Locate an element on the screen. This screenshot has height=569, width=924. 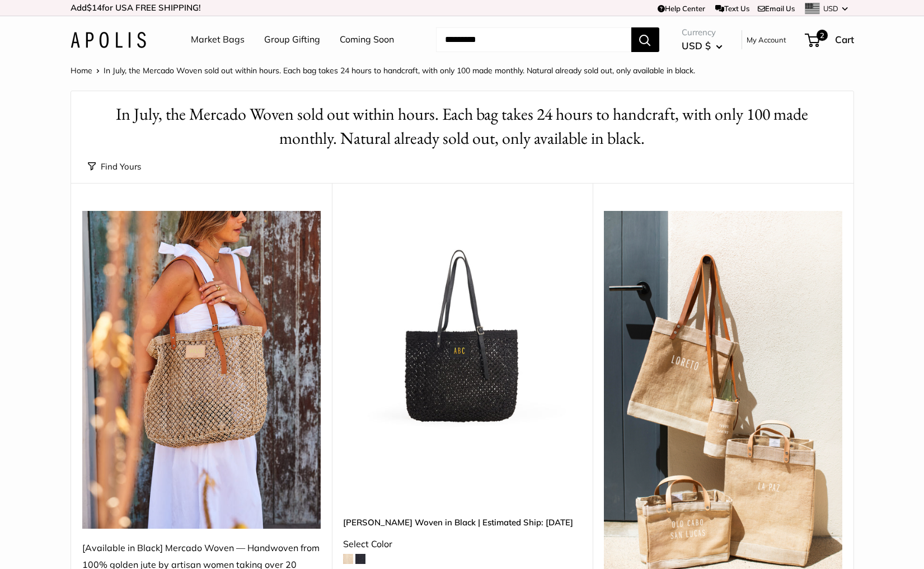
button: Search is located at coordinates (645, 40).